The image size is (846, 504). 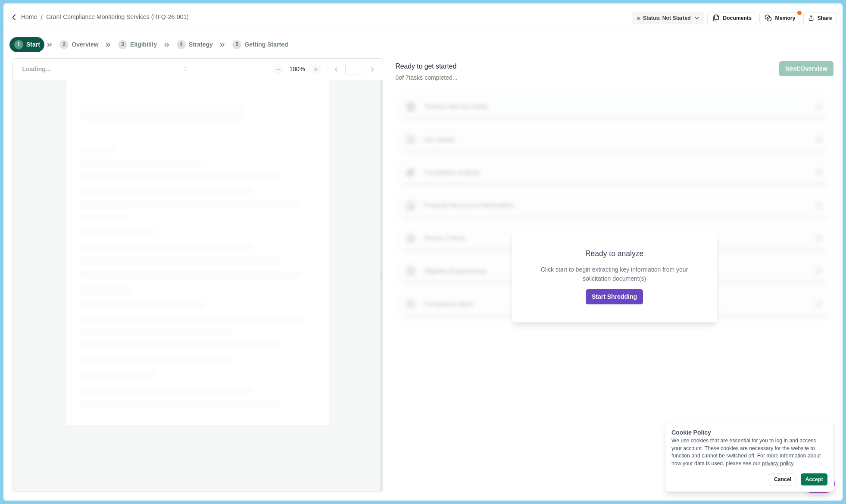 What do you see at coordinates (316, 69) in the screenshot?
I see `button: Zoom in` at bounding box center [316, 69].